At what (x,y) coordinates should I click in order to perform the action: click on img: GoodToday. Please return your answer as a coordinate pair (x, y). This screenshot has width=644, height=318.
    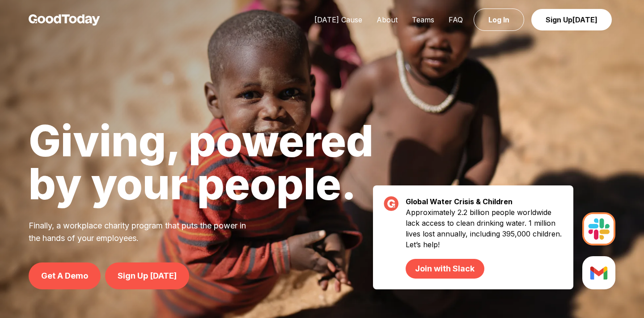
    Looking at the image, I should click on (65, 20).